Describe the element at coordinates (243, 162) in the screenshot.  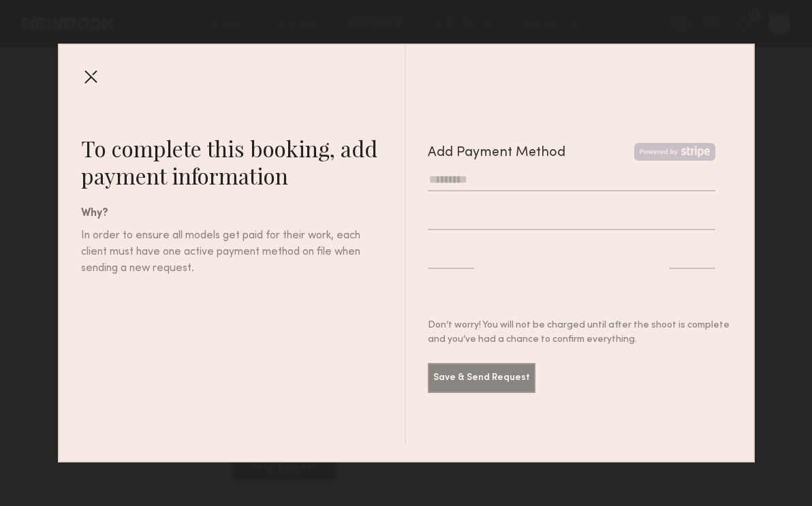
I see `div: To complete this booking, add payment information` at that location.